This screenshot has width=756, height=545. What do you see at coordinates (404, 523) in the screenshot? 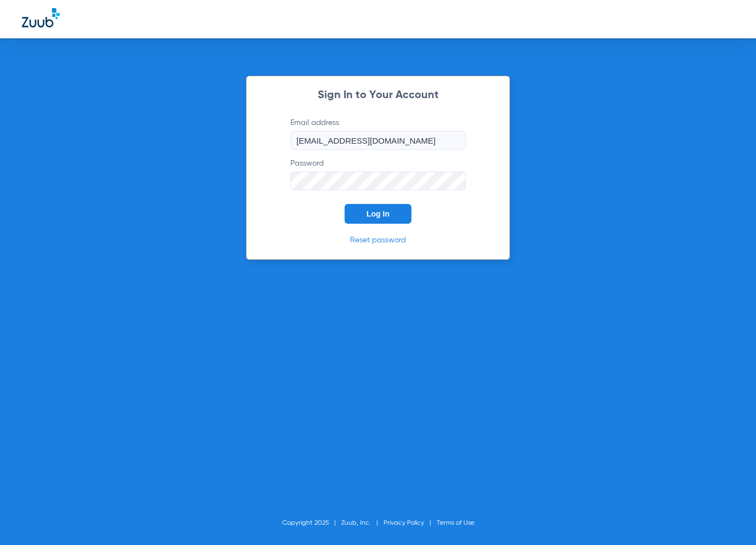
I see `a: Privacy Policy` at bounding box center [404, 523].